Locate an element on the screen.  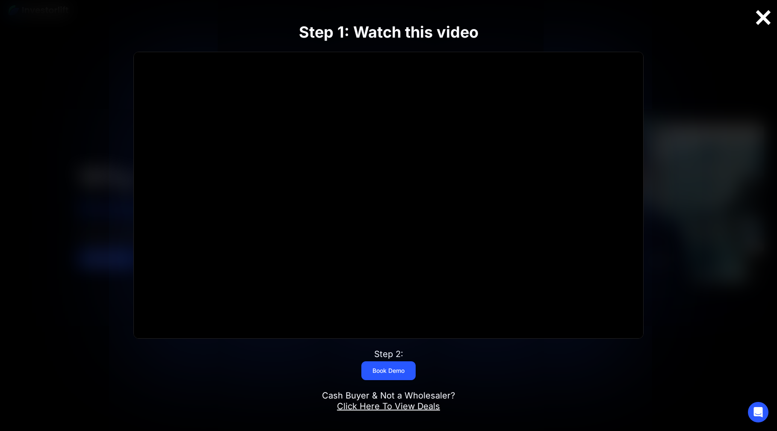
div: Open Intercom Messenger is located at coordinates (758, 412).